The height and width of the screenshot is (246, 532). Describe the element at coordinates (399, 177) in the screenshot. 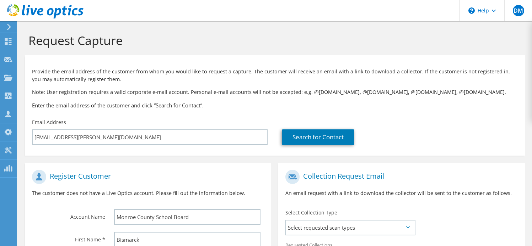

I see `h1: Collection Request Email` at that location.